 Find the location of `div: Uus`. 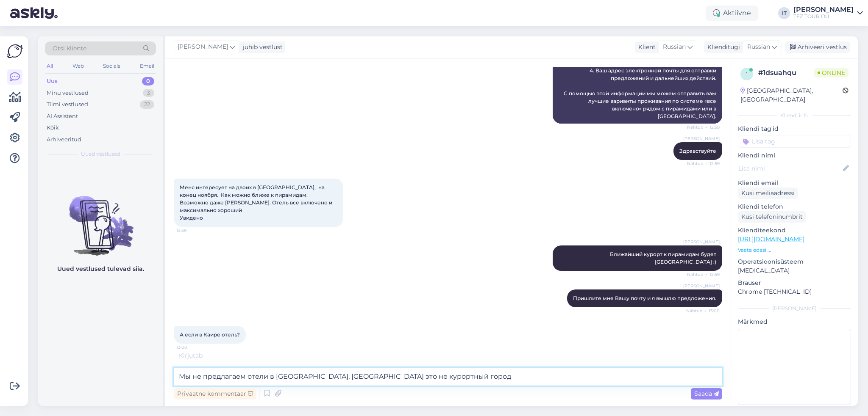

div: Uus is located at coordinates (52, 81).